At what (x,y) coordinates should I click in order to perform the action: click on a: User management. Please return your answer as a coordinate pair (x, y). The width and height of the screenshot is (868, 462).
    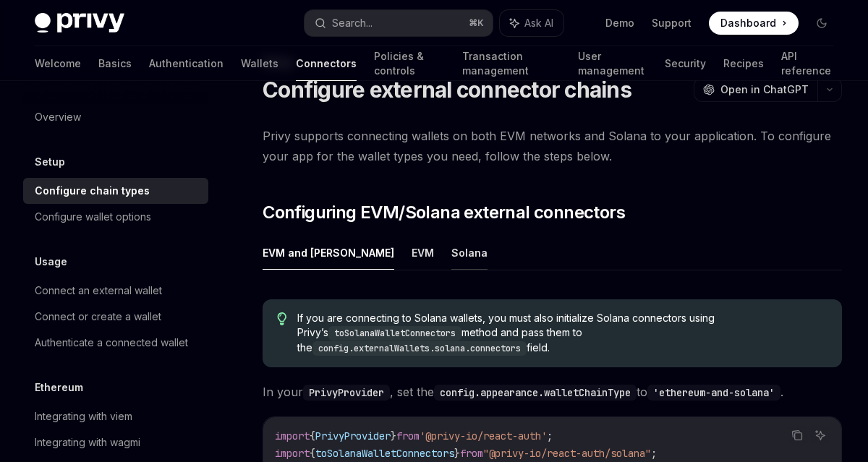
    Looking at the image, I should click on (613, 64).